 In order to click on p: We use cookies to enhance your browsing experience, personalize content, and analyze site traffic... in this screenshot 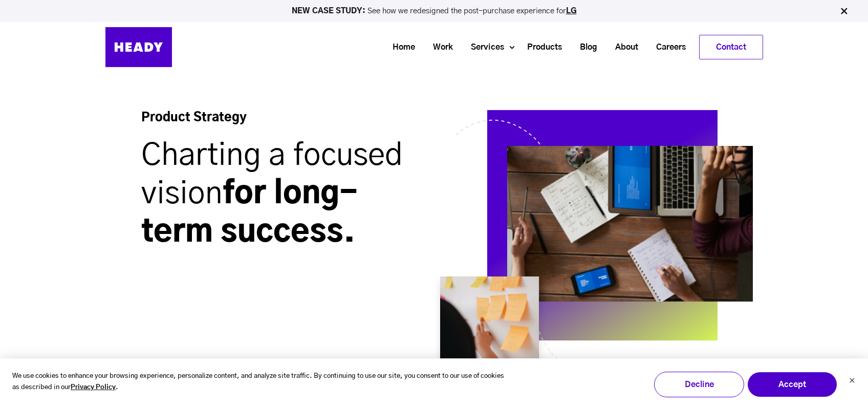, I will do `click(261, 382)`.